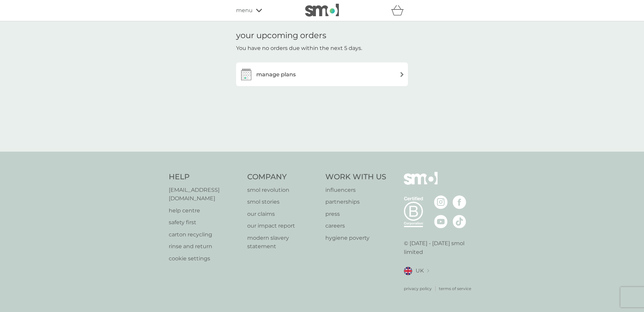 The height and width of the screenshot is (312, 644). I want to click on p: cookie settings, so click(204, 259).